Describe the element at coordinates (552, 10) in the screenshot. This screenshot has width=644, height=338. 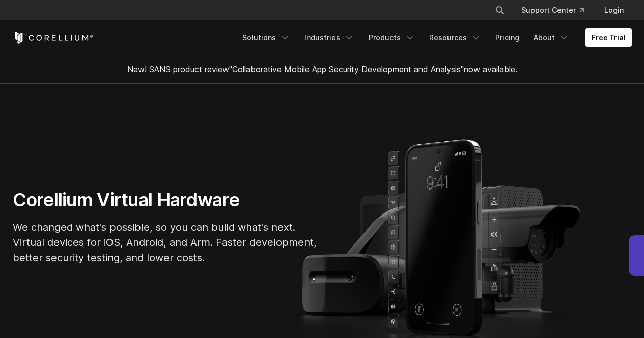
I see `a: Support Center` at that location.